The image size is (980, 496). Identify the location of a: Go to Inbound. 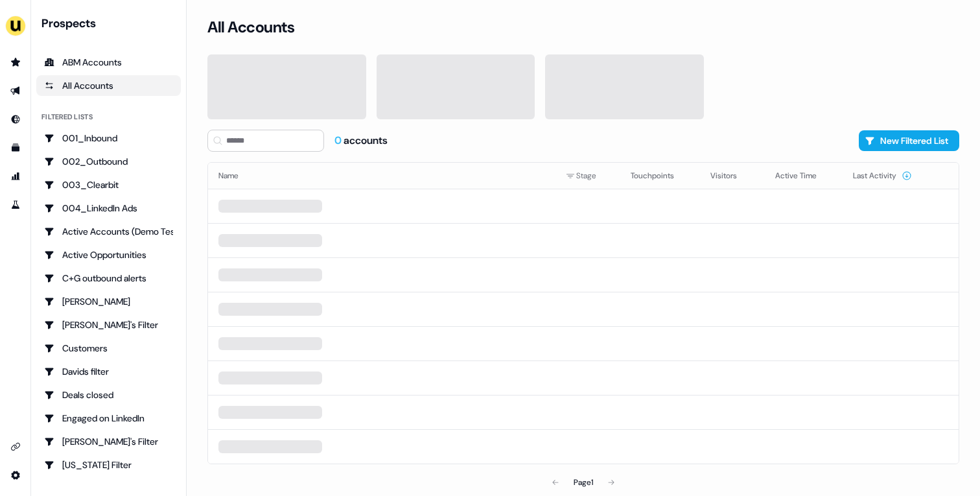
(15, 119).